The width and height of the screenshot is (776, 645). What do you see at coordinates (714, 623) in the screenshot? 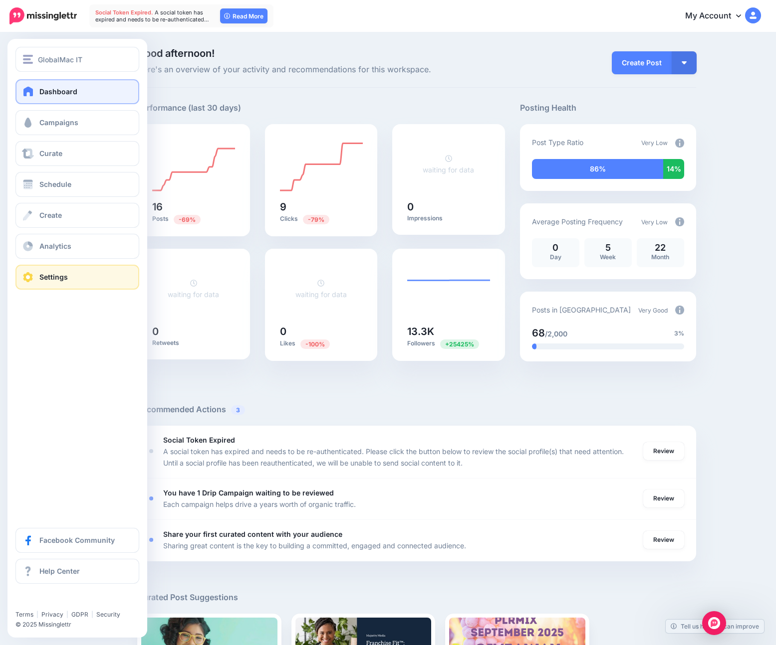
I see `div: Open Intercom Messenger` at bounding box center [714, 623].